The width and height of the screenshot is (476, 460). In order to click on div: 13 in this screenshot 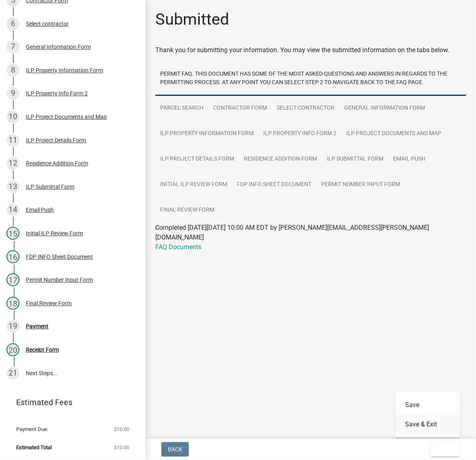, I will do `click(13, 187)`.